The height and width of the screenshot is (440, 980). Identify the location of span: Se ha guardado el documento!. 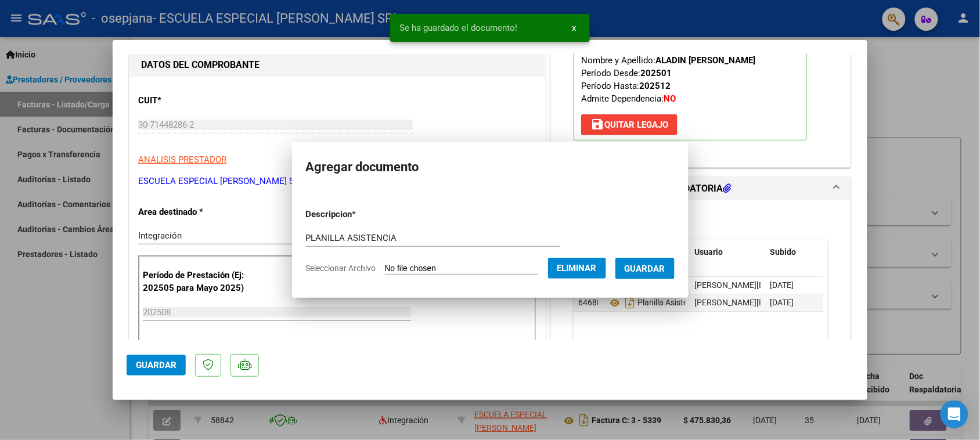
(458, 28).